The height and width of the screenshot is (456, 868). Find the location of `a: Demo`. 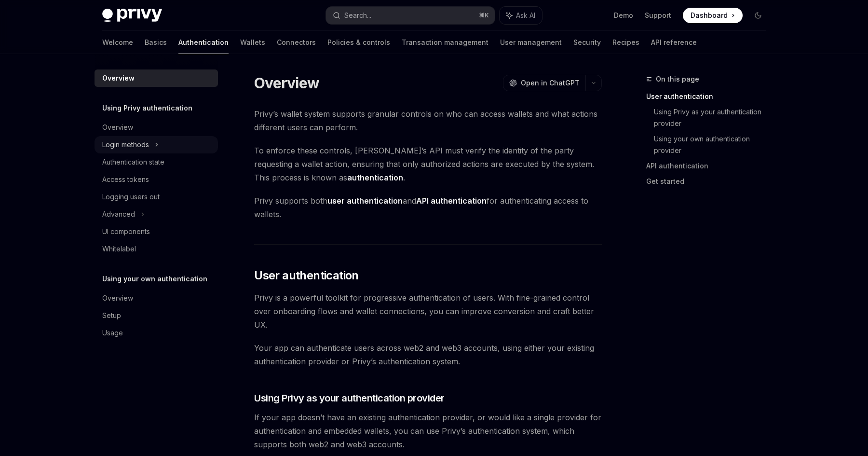

a: Demo is located at coordinates (623, 15).